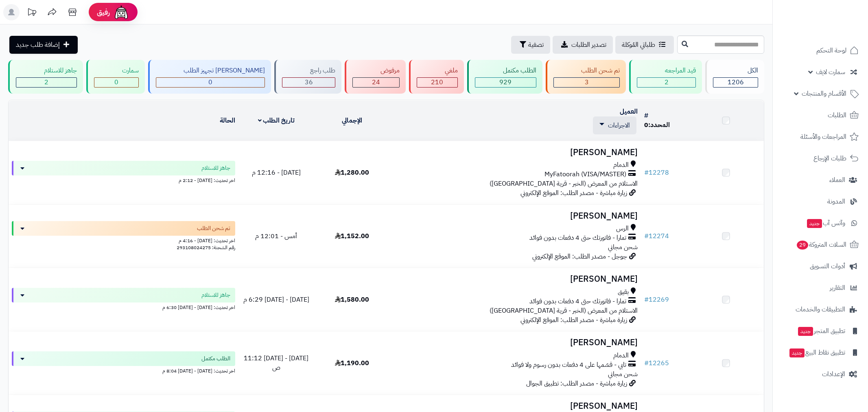 Image resolution: width=868 pixels, height=412 pixels. I want to click on a: مرفوض 24, so click(375, 77).